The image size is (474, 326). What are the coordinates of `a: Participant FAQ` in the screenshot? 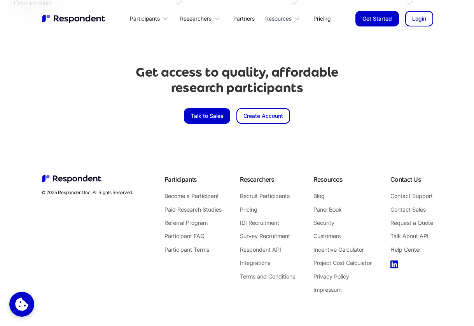 It's located at (193, 236).